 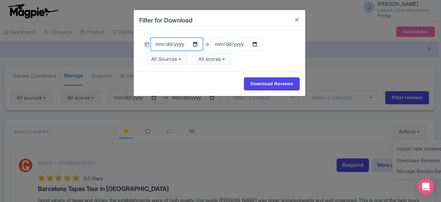 What do you see at coordinates (166, 20) in the screenshot?
I see `h4: Filter for Download` at bounding box center [166, 20].